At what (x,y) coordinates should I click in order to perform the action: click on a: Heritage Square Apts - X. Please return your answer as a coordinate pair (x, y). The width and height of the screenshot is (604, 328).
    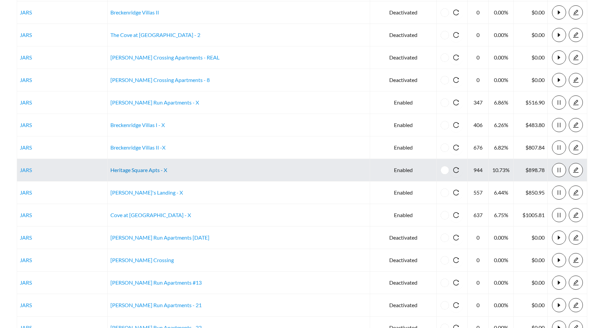
    Looking at the image, I should click on (139, 169).